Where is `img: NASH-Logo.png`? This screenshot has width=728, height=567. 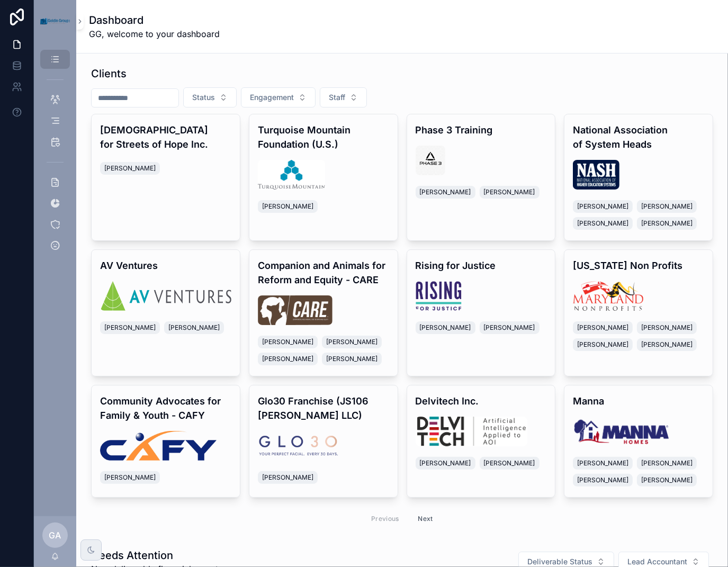 img: NASH-Logo.png is located at coordinates (596, 175).